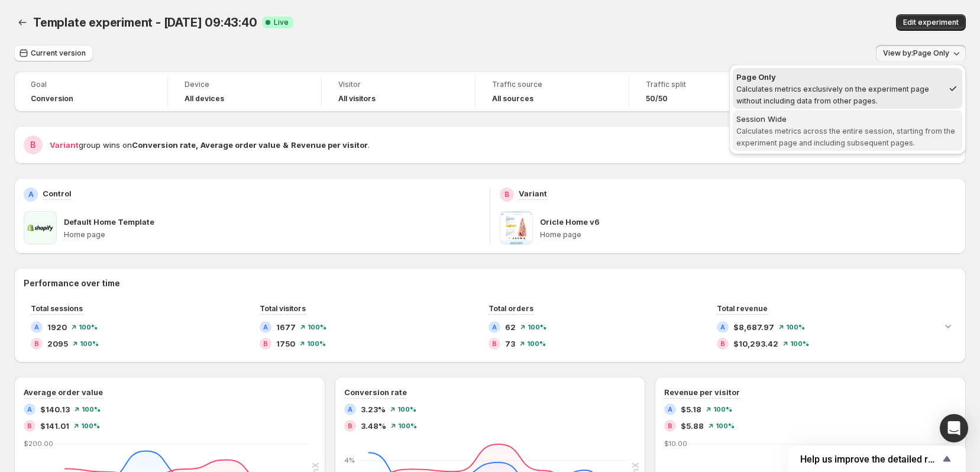  Describe the element at coordinates (40, 228) in the screenshot. I see `img: Default Home Template` at that location.